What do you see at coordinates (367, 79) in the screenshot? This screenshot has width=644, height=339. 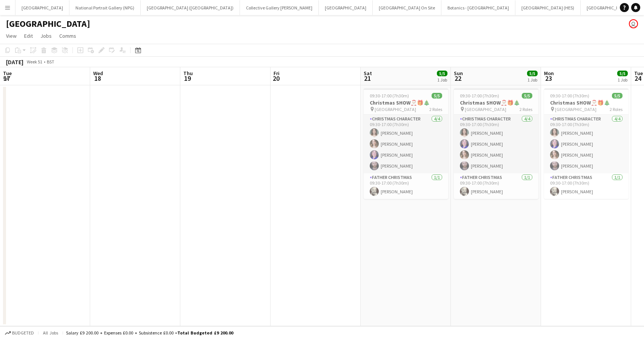 I see `span: 21` at bounding box center [367, 79].